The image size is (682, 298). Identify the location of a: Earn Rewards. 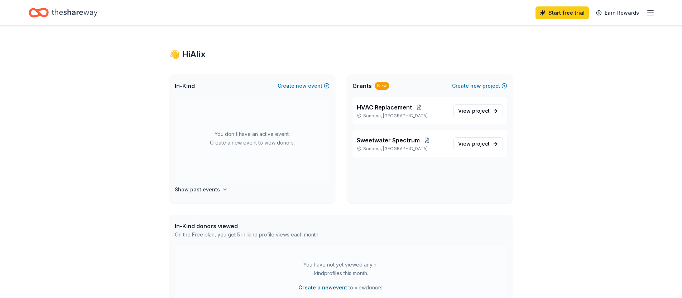
(618, 13).